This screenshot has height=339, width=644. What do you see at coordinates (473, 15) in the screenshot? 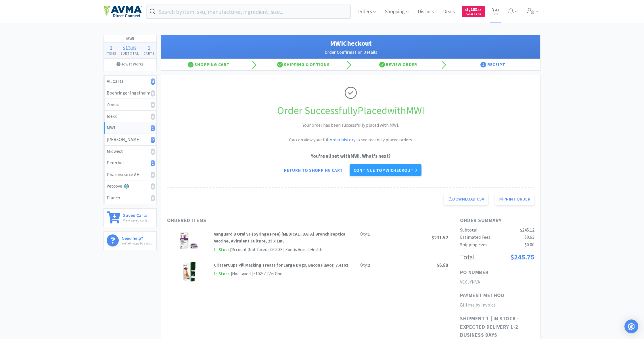
I see `span: Cash Back` at bounding box center [473, 15].